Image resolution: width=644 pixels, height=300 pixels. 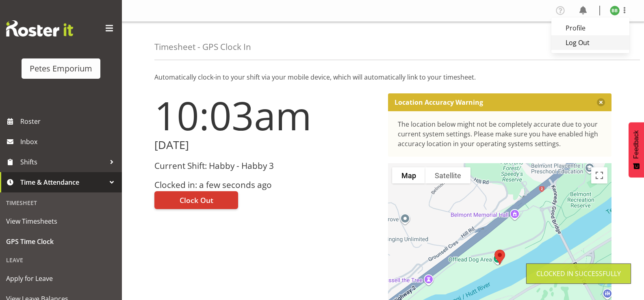 I want to click on span: Roster, so click(x=69, y=122).